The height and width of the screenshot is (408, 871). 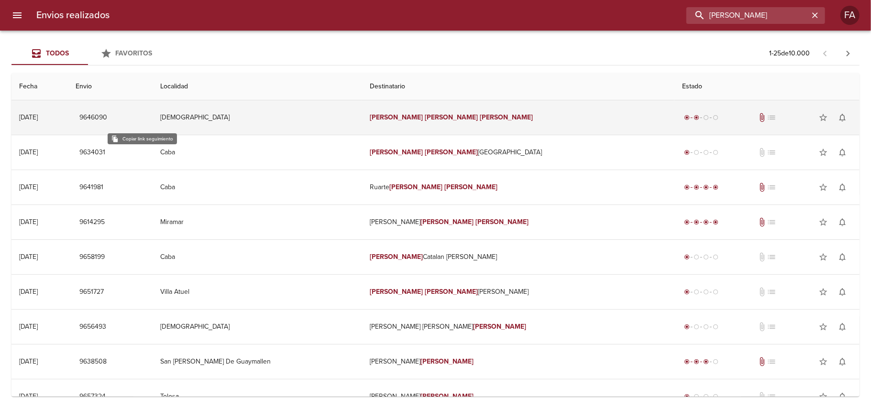 I want to click on span: 9657324, so click(x=92, y=397).